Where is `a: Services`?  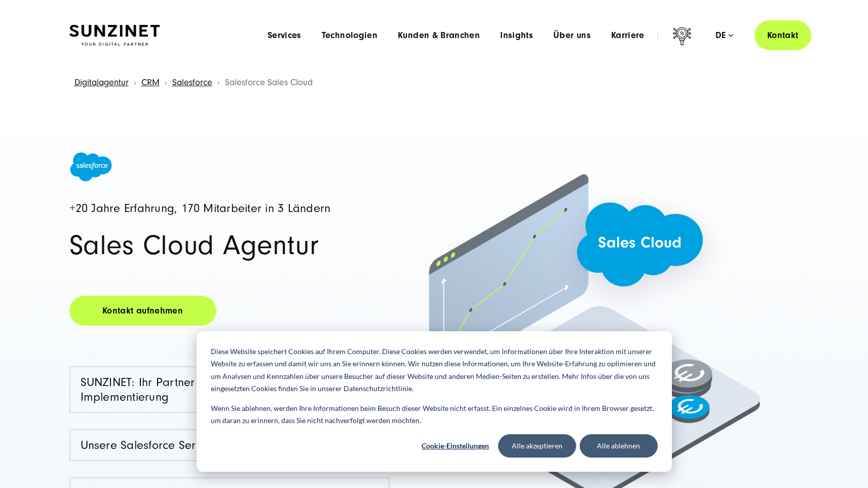 a: Services is located at coordinates (284, 35).